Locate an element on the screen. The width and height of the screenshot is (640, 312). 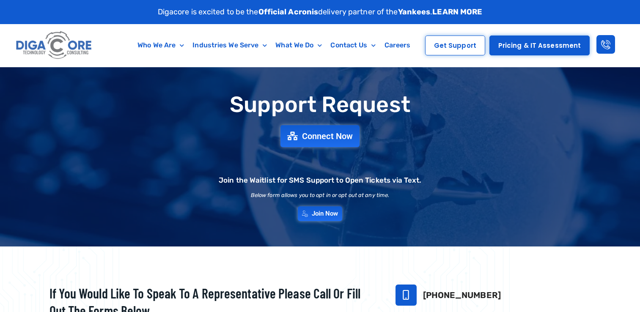
h1: Support Request is located at coordinates (320, 104).